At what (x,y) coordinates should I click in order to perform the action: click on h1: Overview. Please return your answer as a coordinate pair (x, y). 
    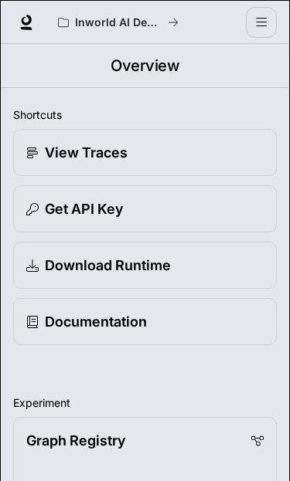
    Looking at the image, I should click on (144, 66).